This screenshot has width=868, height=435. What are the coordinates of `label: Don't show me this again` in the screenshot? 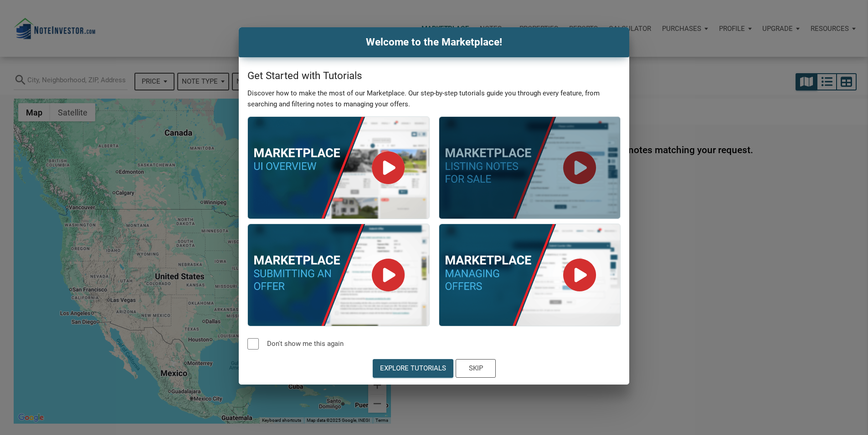 It's located at (304, 344).